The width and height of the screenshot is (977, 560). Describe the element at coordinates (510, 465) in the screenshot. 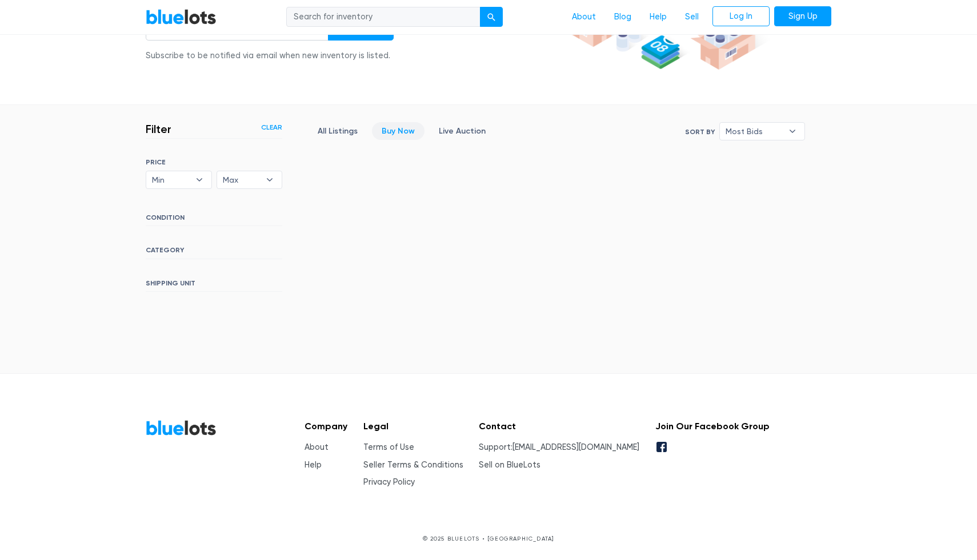

I see `a: Sell on BlueLots` at that location.